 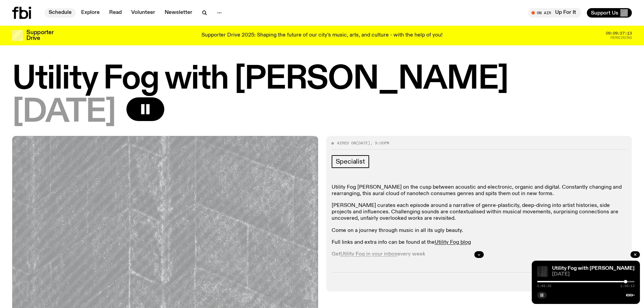 I want to click on span: Support Us, so click(x=605, y=12).